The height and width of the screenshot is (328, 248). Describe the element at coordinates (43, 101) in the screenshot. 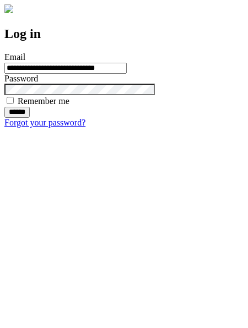

I see `label: Remember me` at that location.